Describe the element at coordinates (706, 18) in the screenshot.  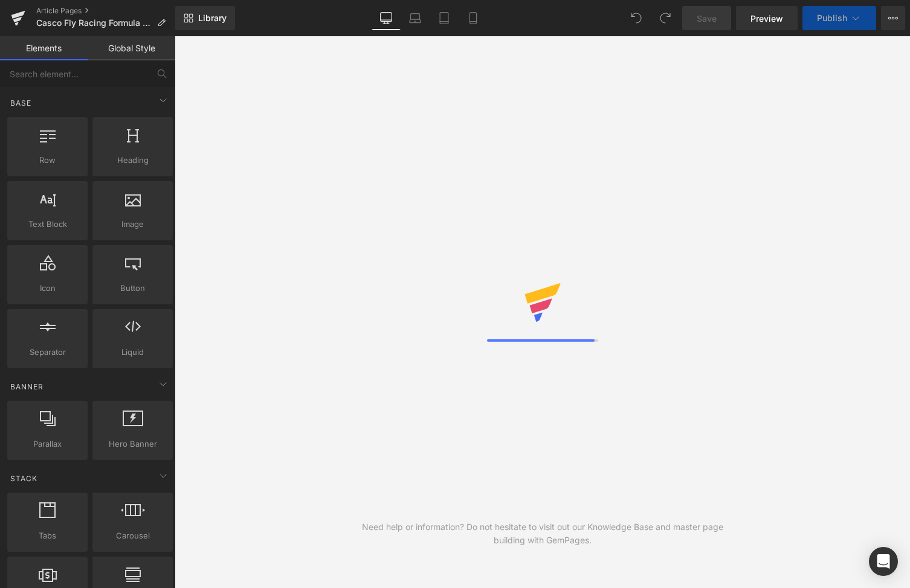
I see `span: Save` at that location.